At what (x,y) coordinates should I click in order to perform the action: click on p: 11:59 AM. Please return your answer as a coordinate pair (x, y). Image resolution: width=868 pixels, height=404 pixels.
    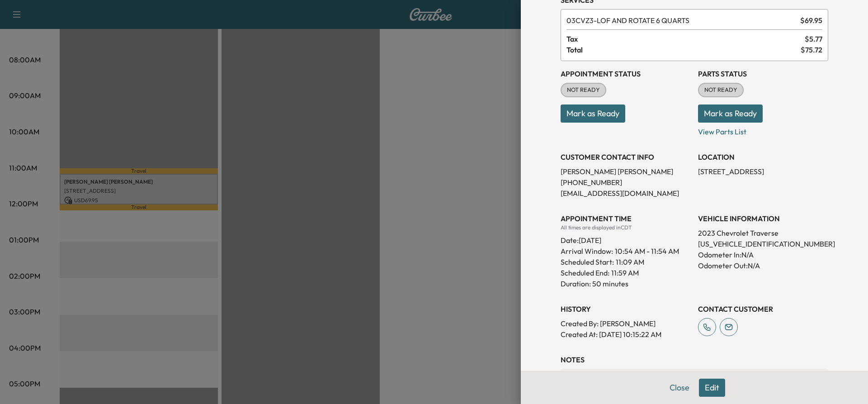
    Looking at the image, I should click on (625, 273).